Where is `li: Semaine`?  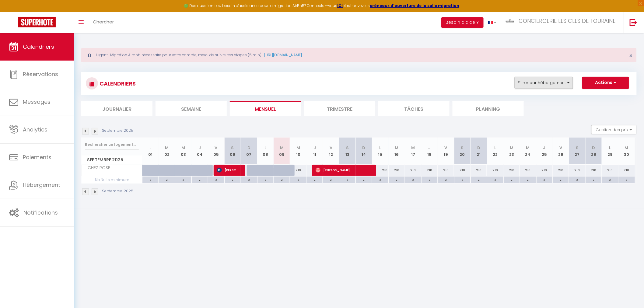 li: Semaine is located at coordinates (191, 108).